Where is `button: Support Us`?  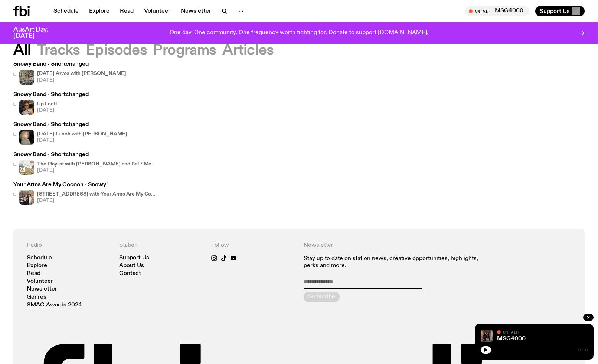
button: Support Us is located at coordinates (560, 11).